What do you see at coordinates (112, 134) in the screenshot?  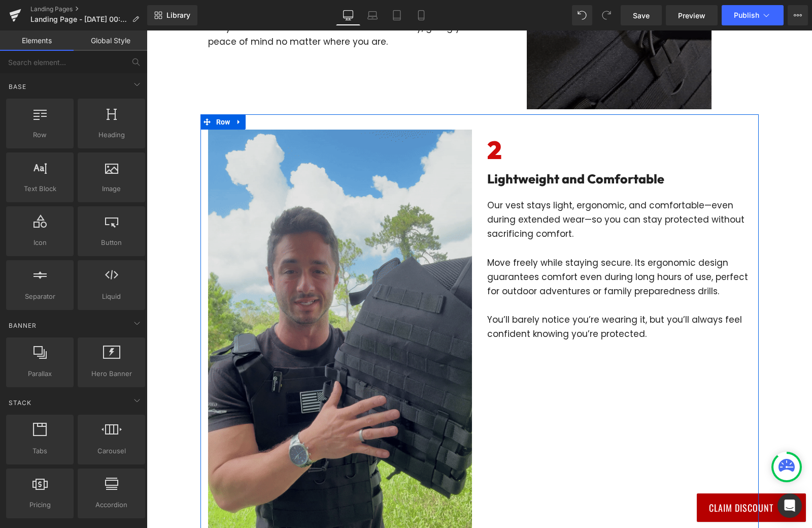 I see `span: Heading` at bounding box center [112, 134].